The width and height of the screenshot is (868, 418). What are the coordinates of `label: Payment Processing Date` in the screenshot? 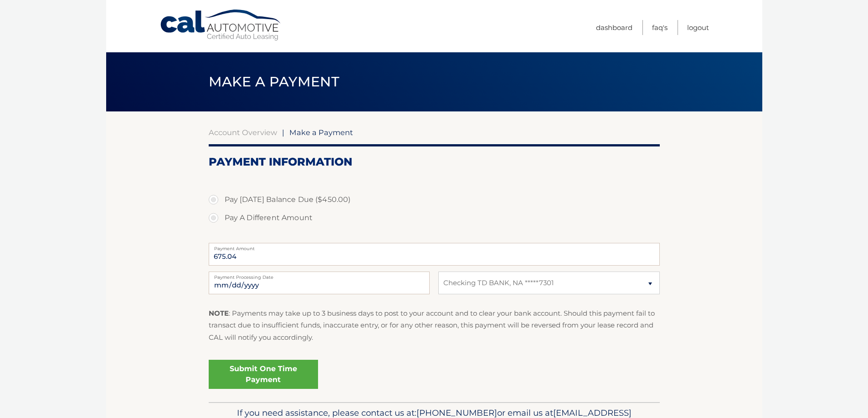 It's located at (319, 276).